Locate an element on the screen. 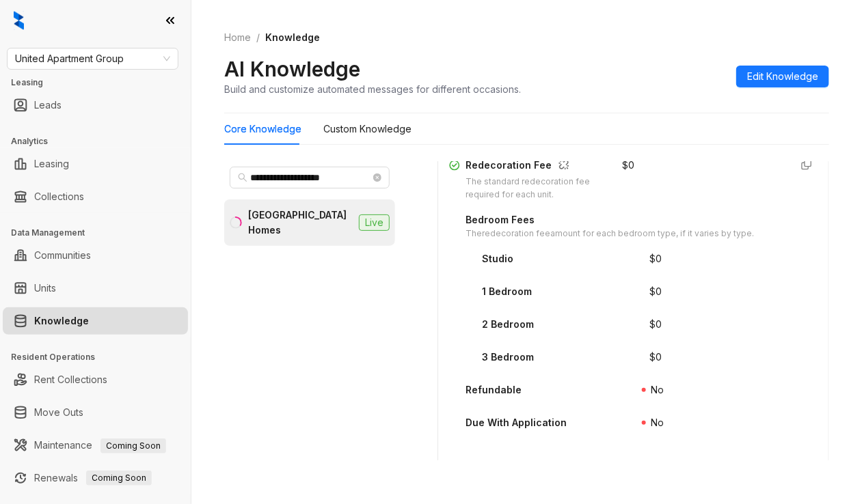  div: Build and customize automated messages for different occasions. is located at coordinates (372, 89).